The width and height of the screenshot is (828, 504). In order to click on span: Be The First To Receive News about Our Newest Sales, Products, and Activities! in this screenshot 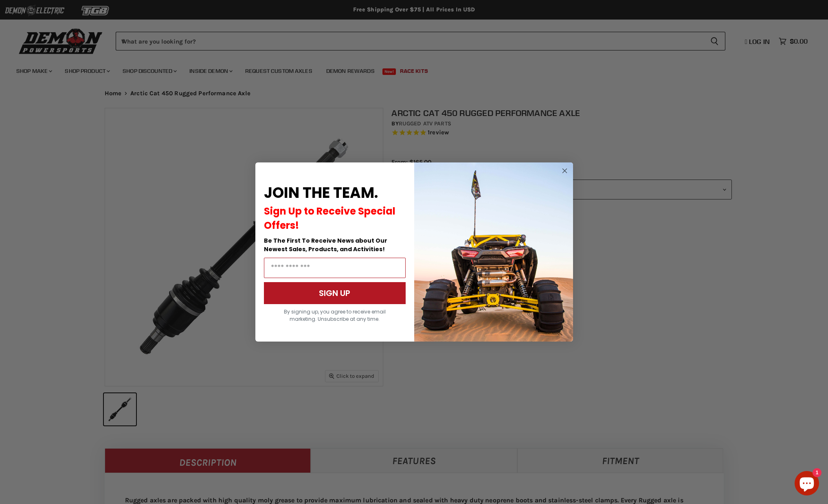, I will do `click(325, 244)`.